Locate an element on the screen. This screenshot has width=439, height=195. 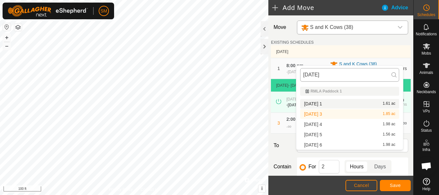
ul: Option List is located at coordinates (350, 117).